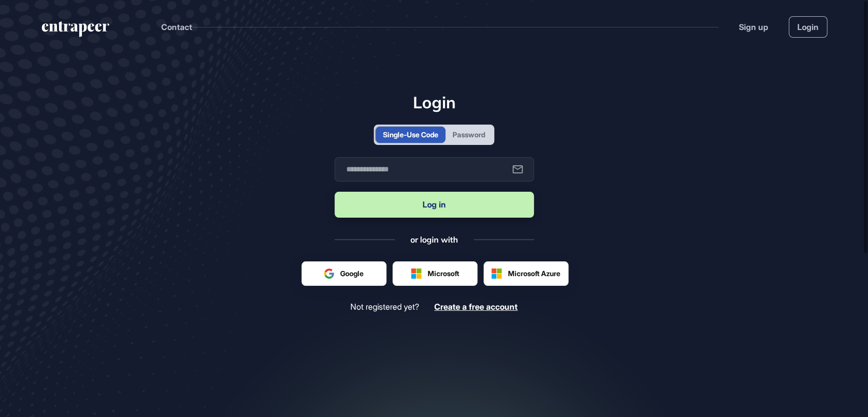 The image size is (868, 417). I want to click on div: Single-Use Code, so click(411, 134).